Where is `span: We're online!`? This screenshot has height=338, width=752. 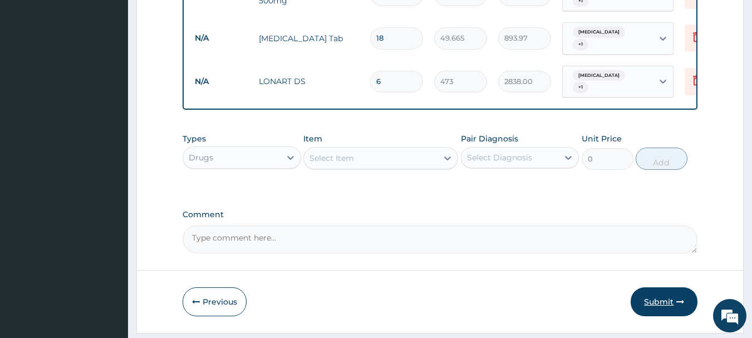 span: We're online! is located at coordinates (109, 155).